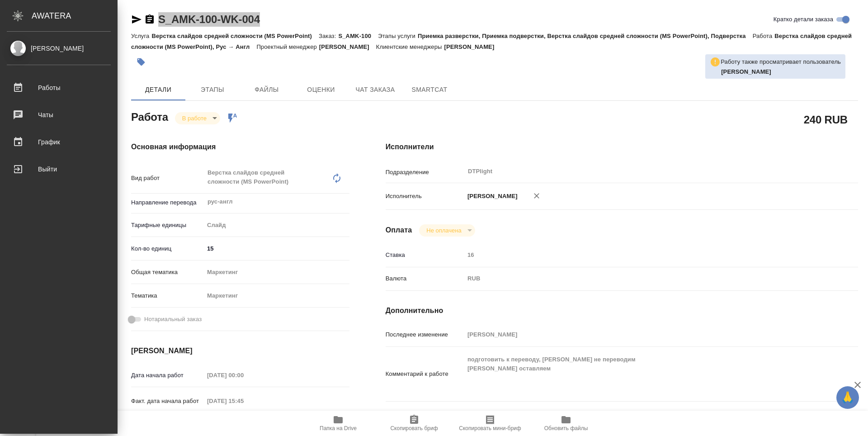  I want to click on span: Этапы, so click(212, 89).